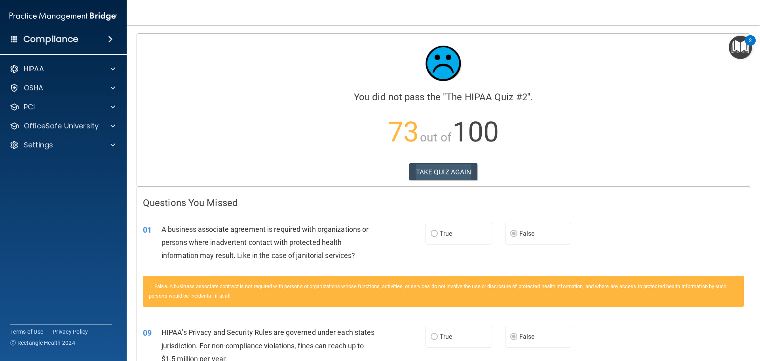 This screenshot has width=760, height=361. What do you see at coordinates (63, 16) in the screenshot?
I see `img: PMB logo` at bounding box center [63, 16].